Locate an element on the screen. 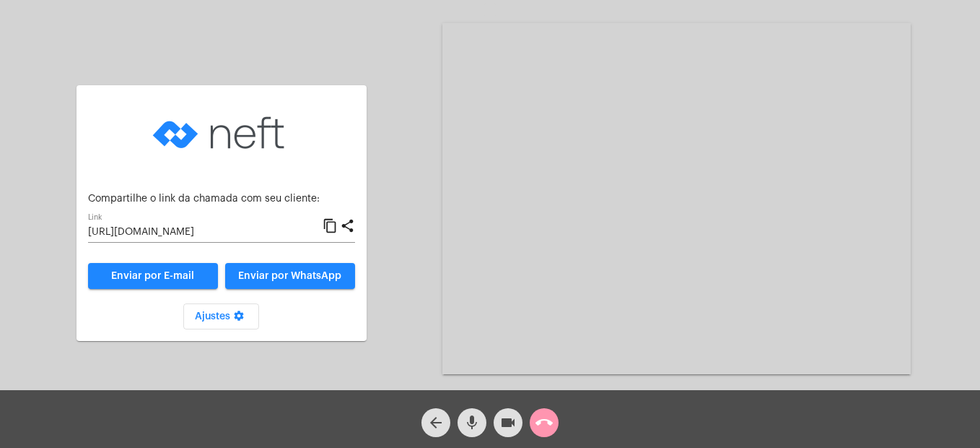 This screenshot has width=980, height=448. button: Ajustes is located at coordinates (220, 316).